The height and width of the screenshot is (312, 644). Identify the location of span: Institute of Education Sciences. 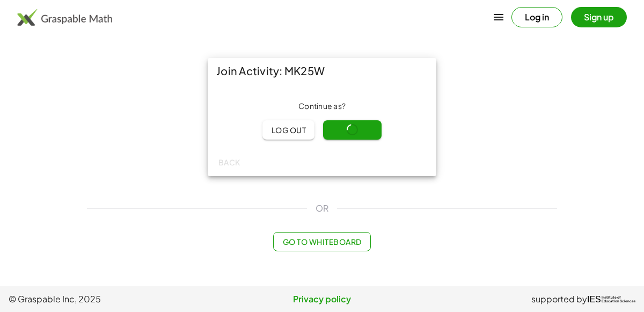
(618, 300).